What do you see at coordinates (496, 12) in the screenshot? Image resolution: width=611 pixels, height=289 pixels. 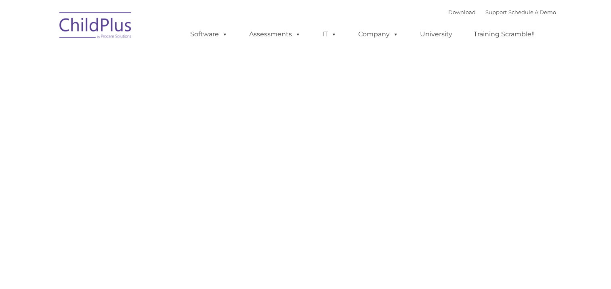 I see `a: Support` at bounding box center [496, 12].